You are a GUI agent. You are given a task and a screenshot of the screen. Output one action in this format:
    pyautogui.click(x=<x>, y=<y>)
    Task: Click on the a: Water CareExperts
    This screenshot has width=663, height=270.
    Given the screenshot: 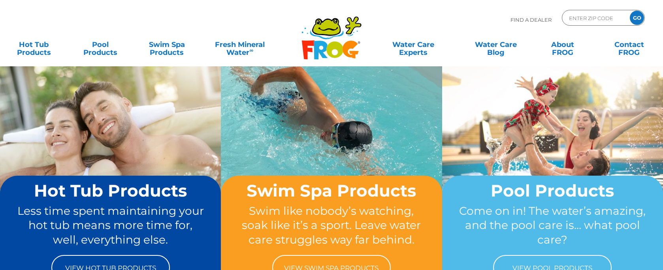 What is the action you would take?
    pyautogui.click(x=413, y=45)
    